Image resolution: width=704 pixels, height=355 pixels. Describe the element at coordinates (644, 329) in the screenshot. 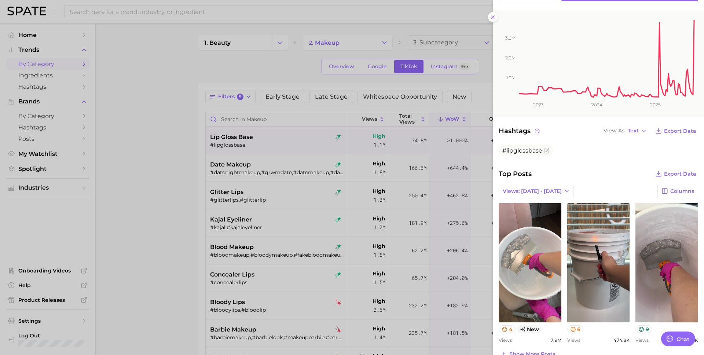

I see `button: 9` at that location.